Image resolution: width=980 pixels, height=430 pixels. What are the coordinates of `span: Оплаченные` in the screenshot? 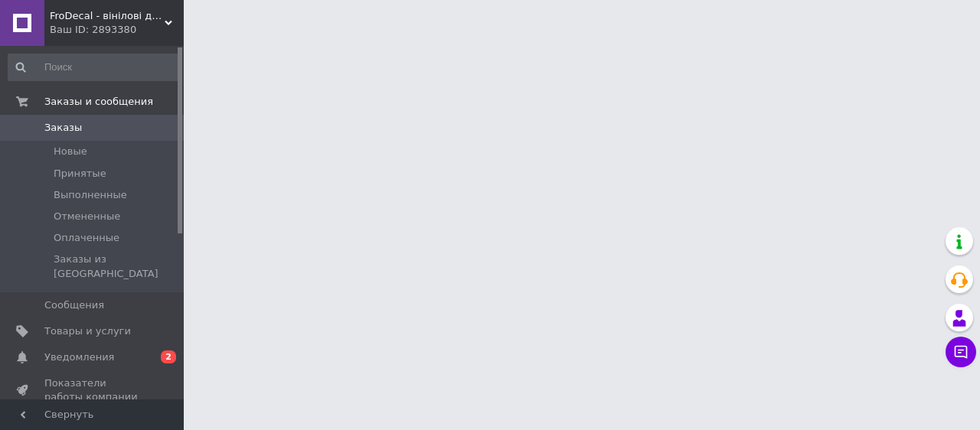 It's located at (86, 238).